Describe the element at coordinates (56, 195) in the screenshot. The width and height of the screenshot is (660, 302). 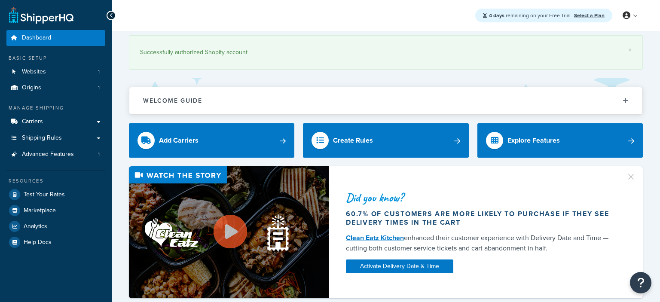
I see `li: Test Your Rates` at that location.